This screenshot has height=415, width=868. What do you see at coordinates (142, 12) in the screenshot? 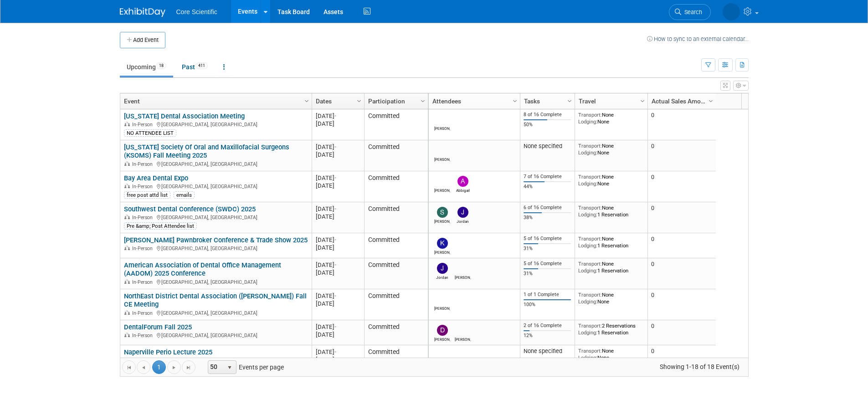
I see `img: ExhibitDay` at bounding box center [142, 12].